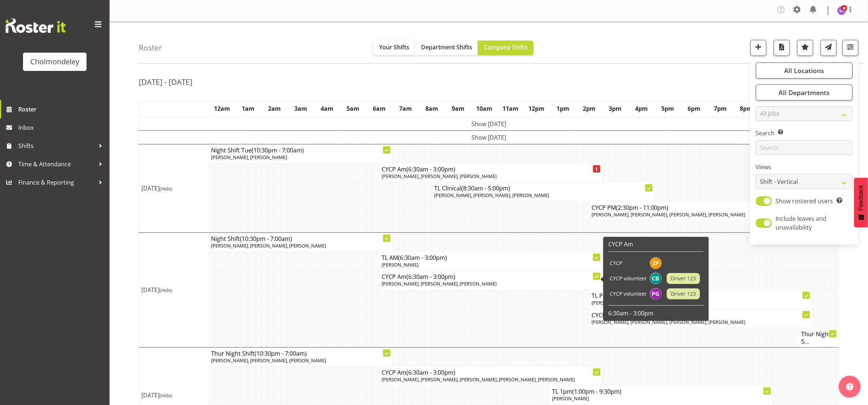  I want to click on th: 9am, so click(458, 109).